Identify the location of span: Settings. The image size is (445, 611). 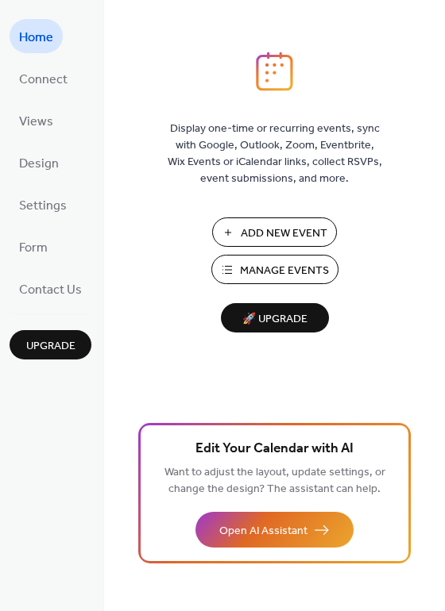
(43, 206).